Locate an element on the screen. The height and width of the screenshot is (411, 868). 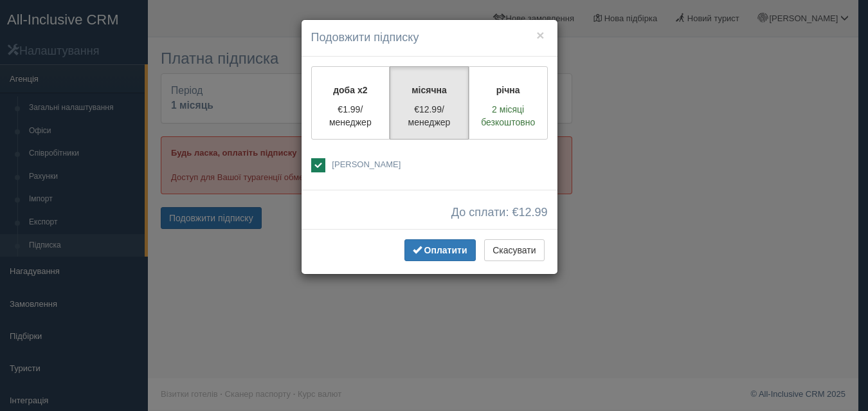
p: €1.99/менеджер is located at coordinates (351, 116).